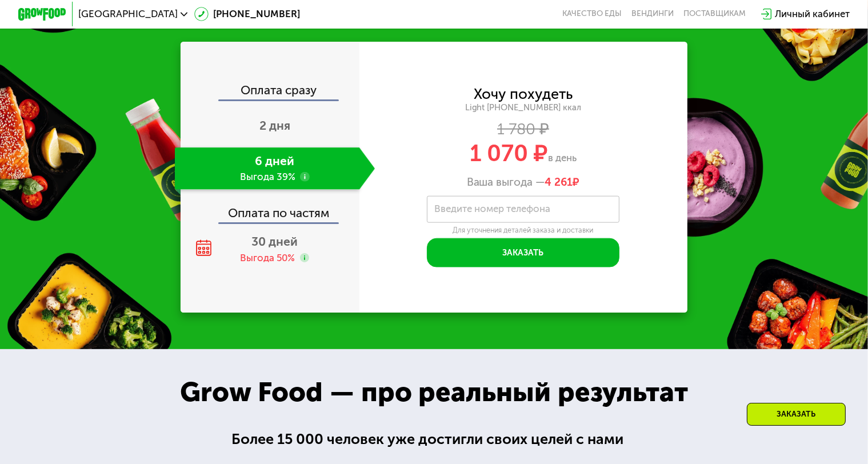 This screenshot has height=464, width=868. What do you see at coordinates (523, 182) in the screenshot?
I see `div: Ваша выгода —` at bounding box center [523, 182].